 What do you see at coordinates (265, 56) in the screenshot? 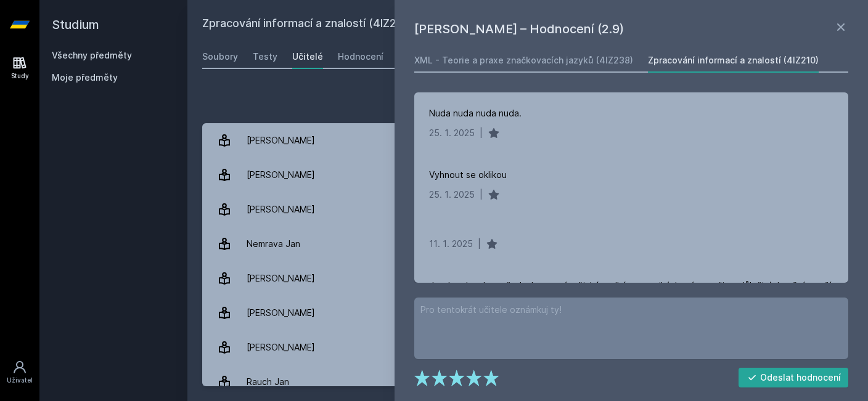
I see `div: Testy` at bounding box center [265, 56].